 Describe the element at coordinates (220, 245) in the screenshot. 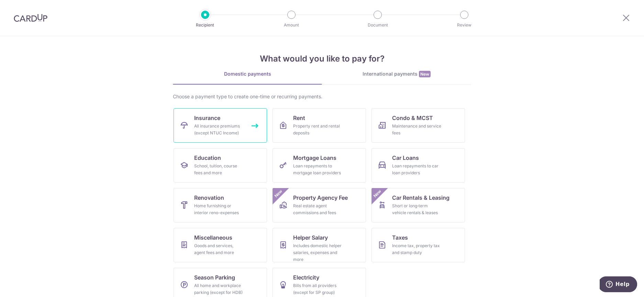

I see `a: MiscellaneousGoods and services, agent fees and more` at that location.